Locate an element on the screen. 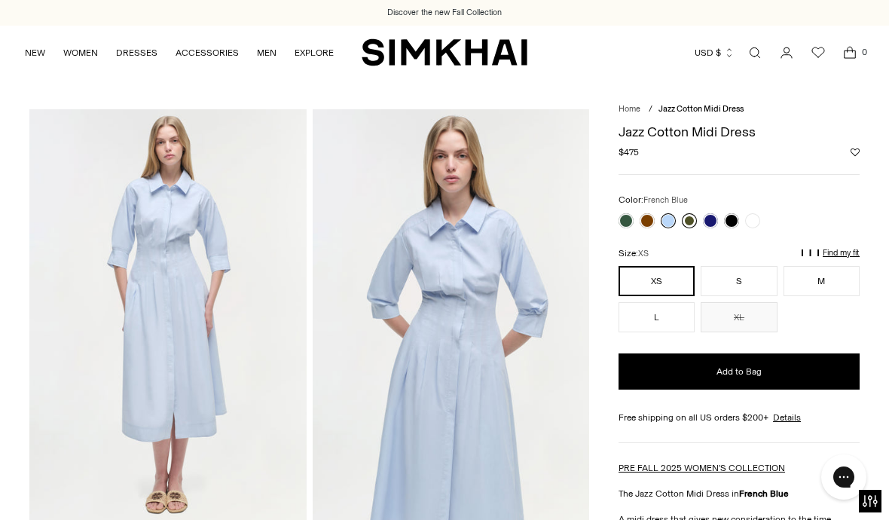  a: Go to the account page is located at coordinates (787, 53).